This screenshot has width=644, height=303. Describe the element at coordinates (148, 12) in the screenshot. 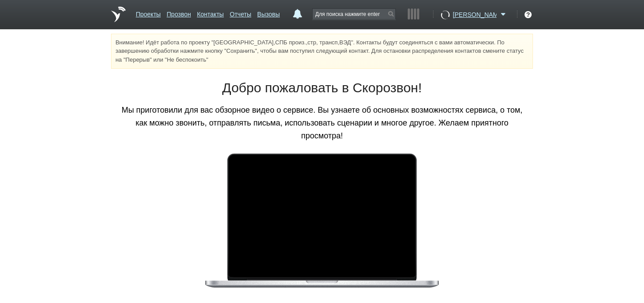

I see `a: Проекты` at that location.